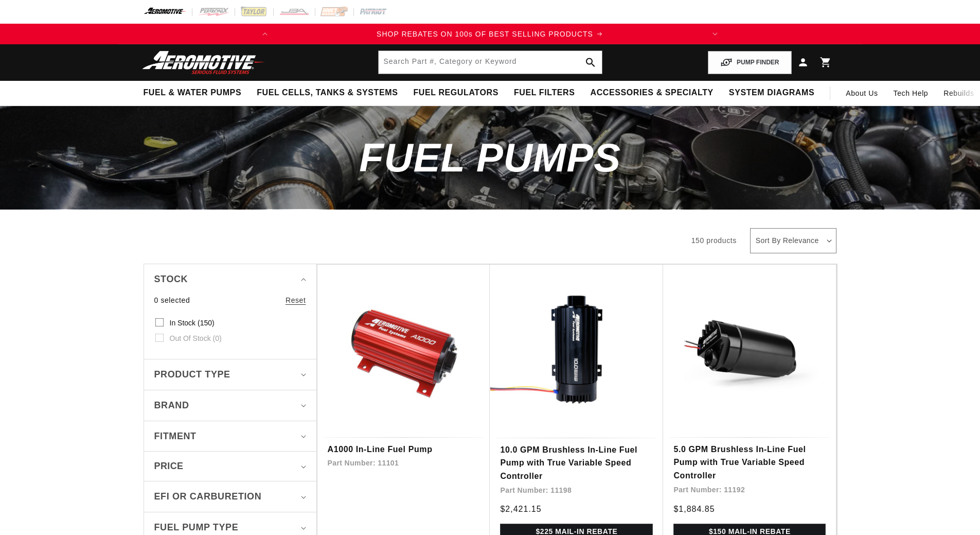 Image resolution: width=980 pixels, height=535 pixels. I want to click on span: Fuel Cells, Tanks & Systems, so click(327, 93).